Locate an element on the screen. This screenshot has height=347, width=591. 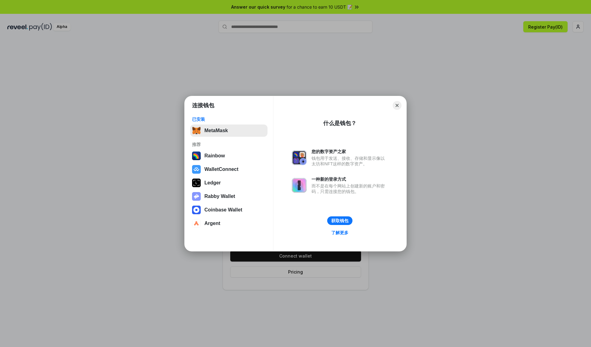
button: WalletConnect is located at coordinates (229, 169).